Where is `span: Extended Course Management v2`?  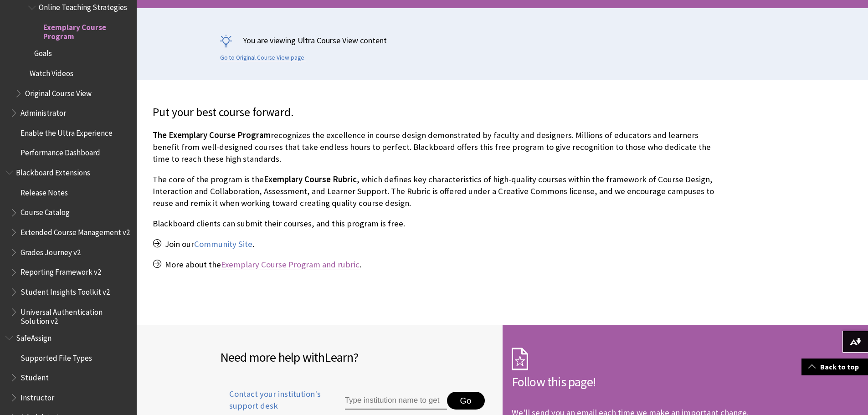 span: Extended Course Management v2 is located at coordinates (75, 231).